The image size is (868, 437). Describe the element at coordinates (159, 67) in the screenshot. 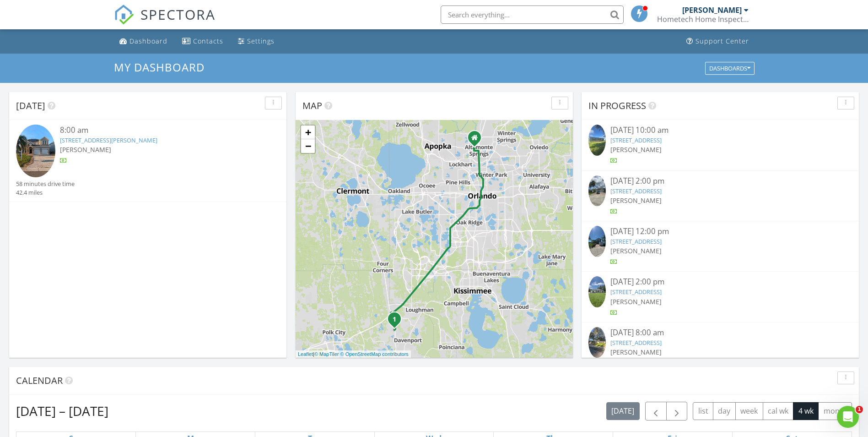

I see `span: My Dashboard` at that location.